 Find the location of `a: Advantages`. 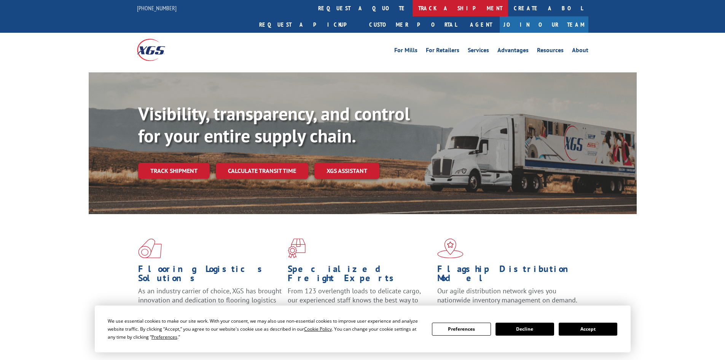

a: Advantages is located at coordinates (513, 51).